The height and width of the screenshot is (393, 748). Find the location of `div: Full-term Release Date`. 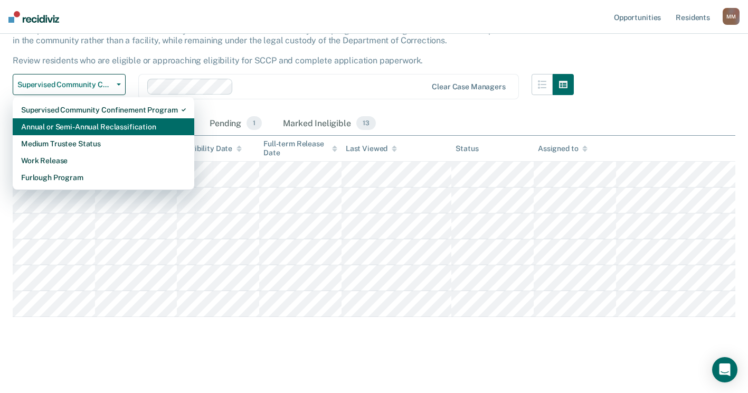

div: Full-term Release Date is located at coordinates (300, 148).